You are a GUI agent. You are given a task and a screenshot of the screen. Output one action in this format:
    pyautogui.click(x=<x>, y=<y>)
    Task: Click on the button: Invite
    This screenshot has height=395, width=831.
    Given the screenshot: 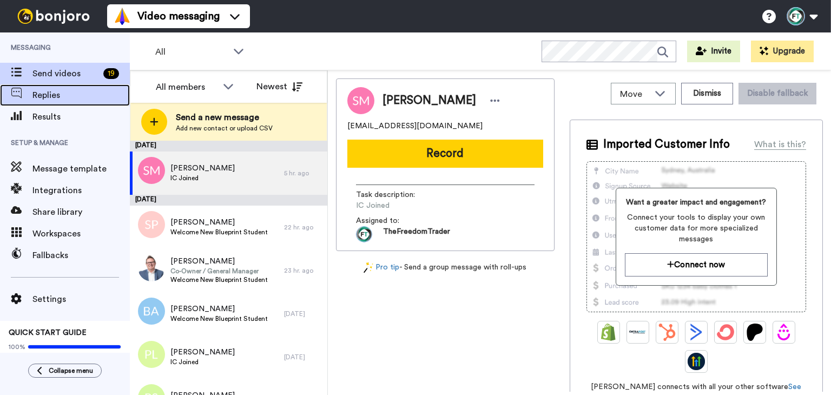 What is the action you would take?
    pyautogui.click(x=714, y=51)
    